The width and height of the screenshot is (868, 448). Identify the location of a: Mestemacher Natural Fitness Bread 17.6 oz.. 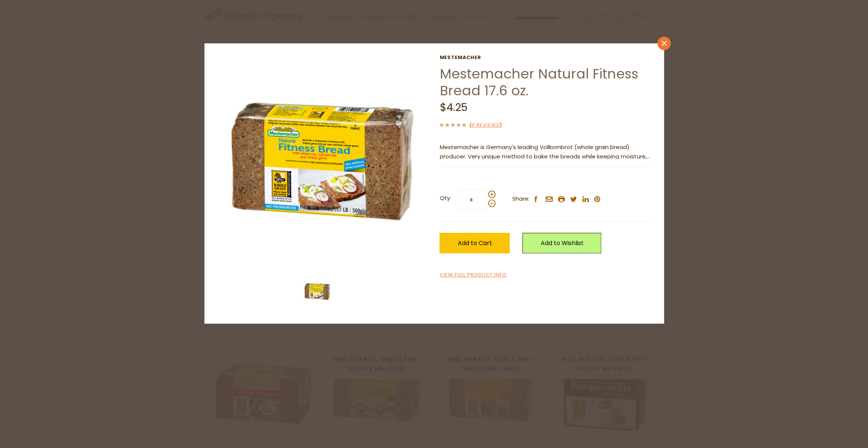
(539, 82).